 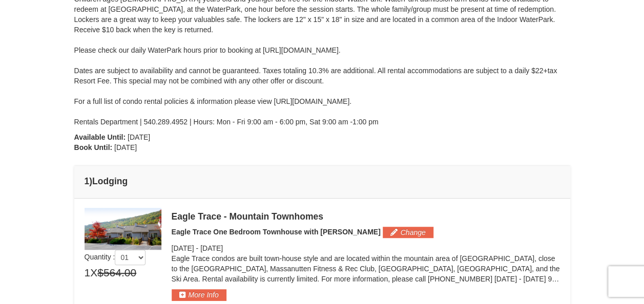 What do you see at coordinates (115, 257) in the screenshot?
I see `span: Quantity :` at bounding box center [115, 257].